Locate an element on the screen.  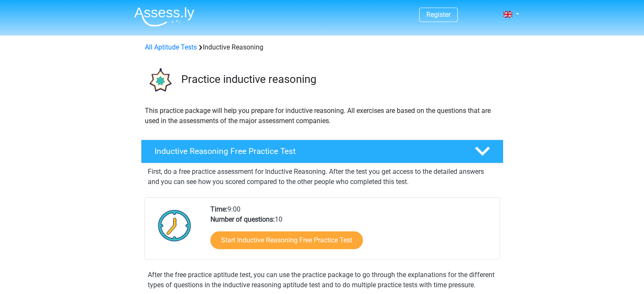
a: Inductive Reasoning Free Practice Test is located at coordinates (322, 151).